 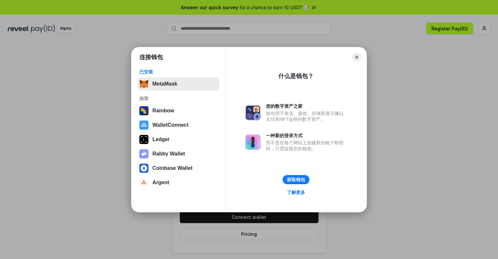 What do you see at coordinates (163, 111) in the screenshot?
I see `div: Rainbow` at bounding box center [163, 111].